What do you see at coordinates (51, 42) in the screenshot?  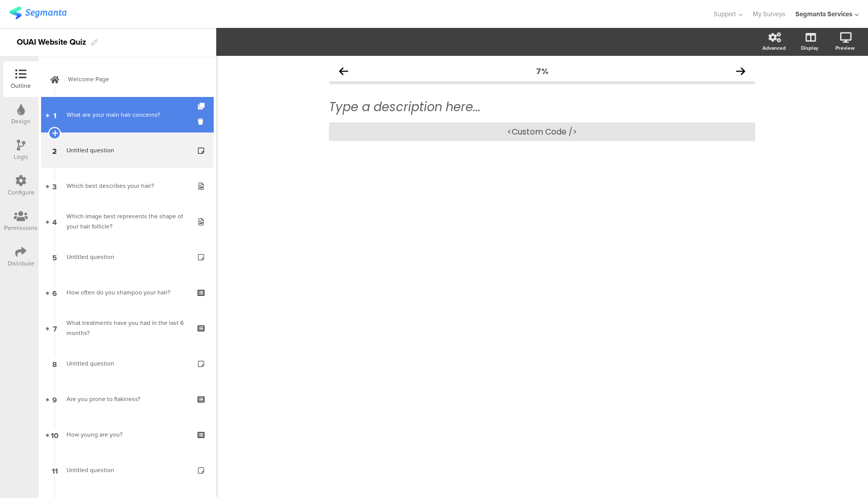 I see `div: OUAI Website Quiz` at bounding box center [51, 42].